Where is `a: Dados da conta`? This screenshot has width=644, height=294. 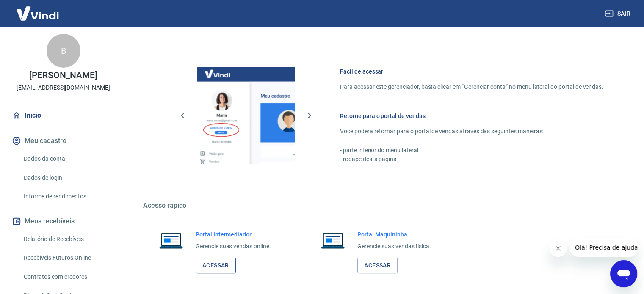 a: Dados da conta is located at coordinates (68, 159).